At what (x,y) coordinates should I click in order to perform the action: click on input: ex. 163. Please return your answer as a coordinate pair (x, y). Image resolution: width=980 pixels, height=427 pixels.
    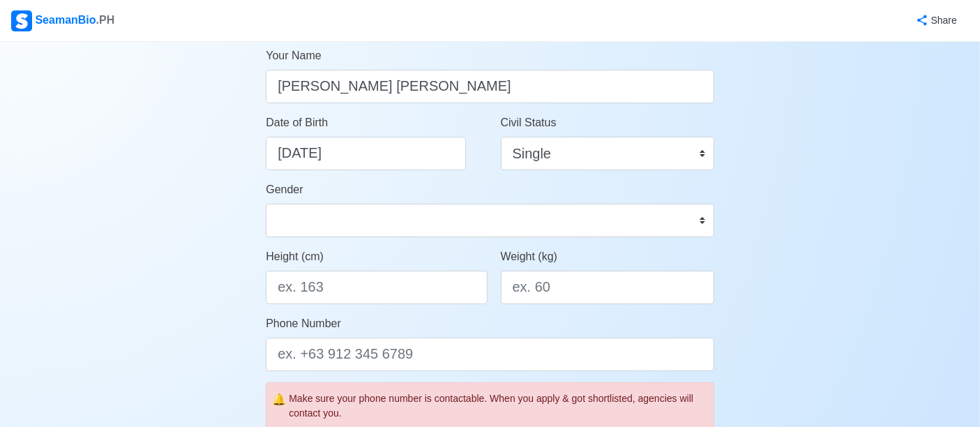
    Looking at the image, I should click on (376, 287).